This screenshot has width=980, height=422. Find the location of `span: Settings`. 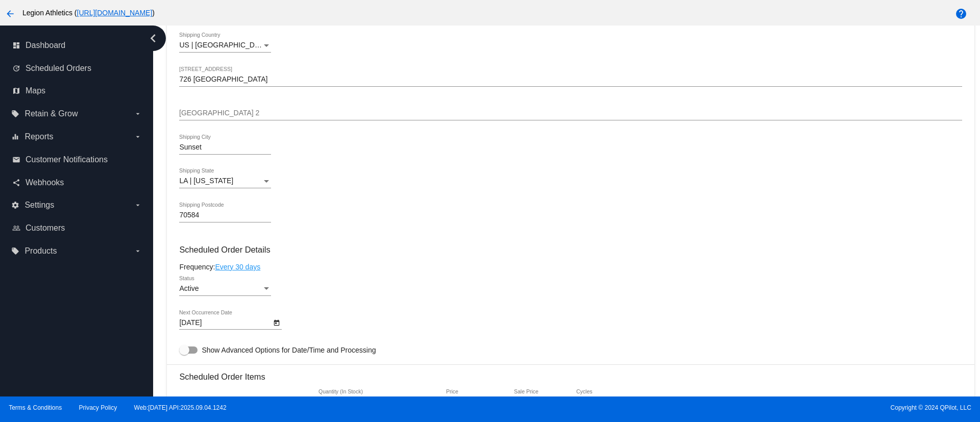

span: Settings is located at coordinates (40, 205).